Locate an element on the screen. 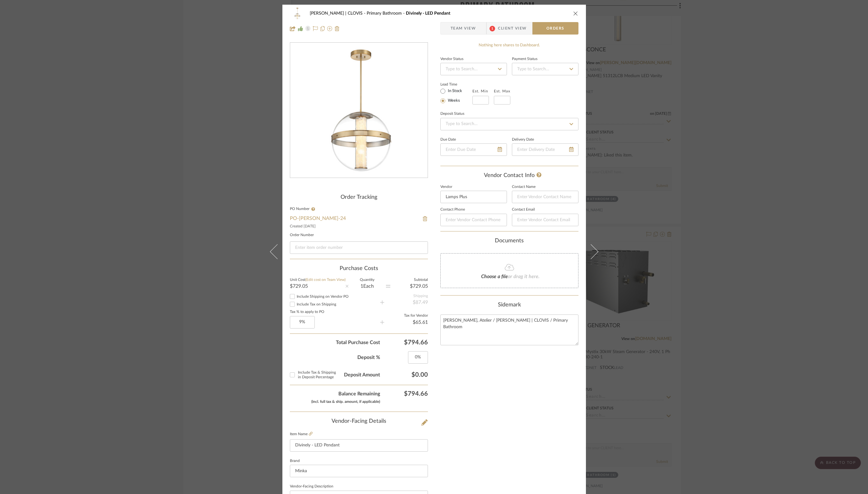  label: In Stock is located at coordinates (455, 91).